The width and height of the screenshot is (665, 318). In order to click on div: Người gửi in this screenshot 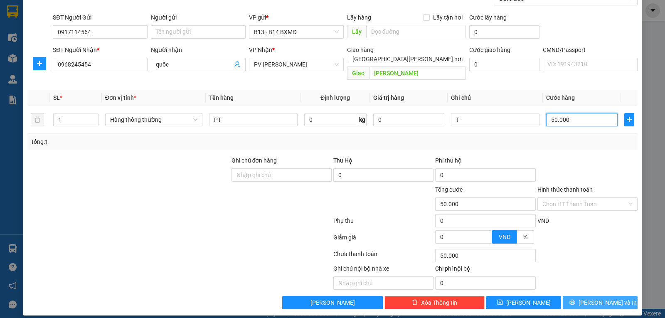, I will do `click(198, 17)`.